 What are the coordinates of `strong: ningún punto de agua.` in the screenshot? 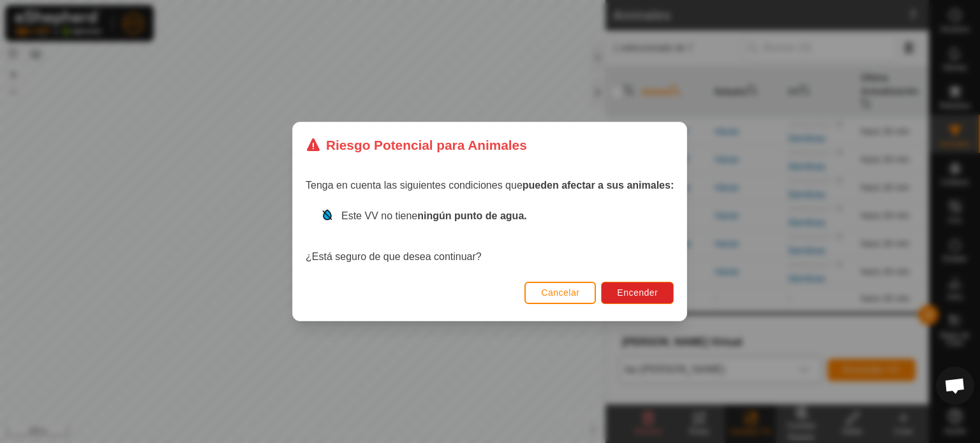 It's located at (473, 216).